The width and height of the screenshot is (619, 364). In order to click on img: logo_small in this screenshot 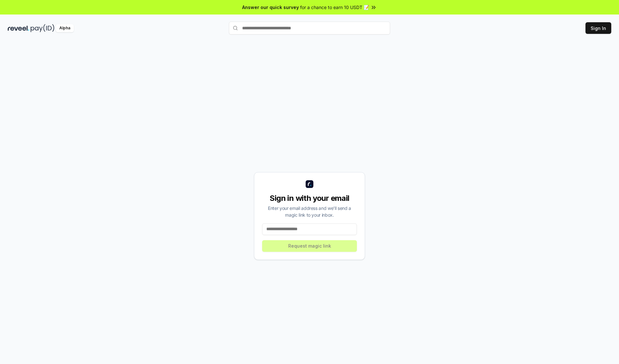, I will do `click(310, 184)`.